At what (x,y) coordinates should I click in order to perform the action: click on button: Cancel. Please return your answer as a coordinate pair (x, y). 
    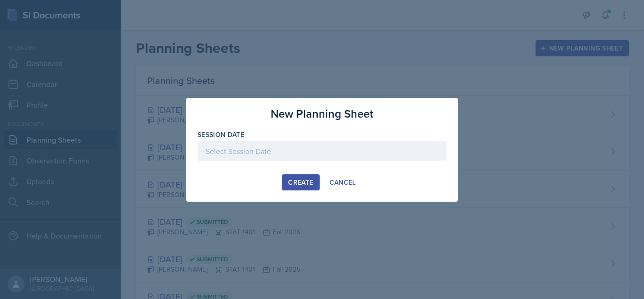
    Looking at the image, I should click on (343, 183).